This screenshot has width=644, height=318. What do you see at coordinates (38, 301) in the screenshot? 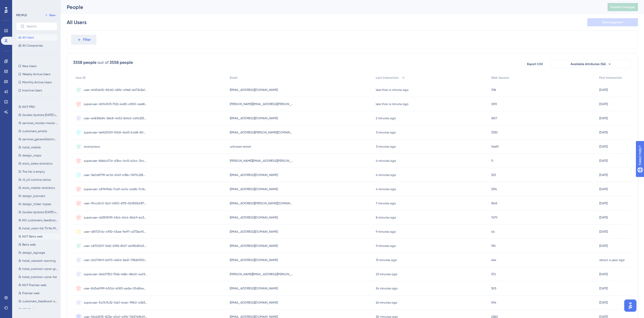
I see `button: customers_feedback-settings` at bounding box center [38, 301].